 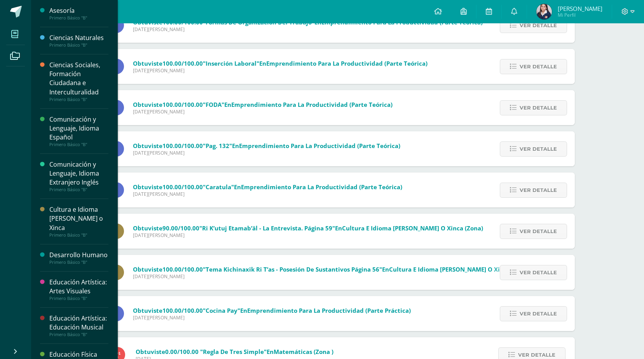 What do you see at coordinates (79, 326) in the screenshot?
I see `a: Educación Artística: Educación MusicalPrimero Básico "B"` at bounding box center [79, 326].